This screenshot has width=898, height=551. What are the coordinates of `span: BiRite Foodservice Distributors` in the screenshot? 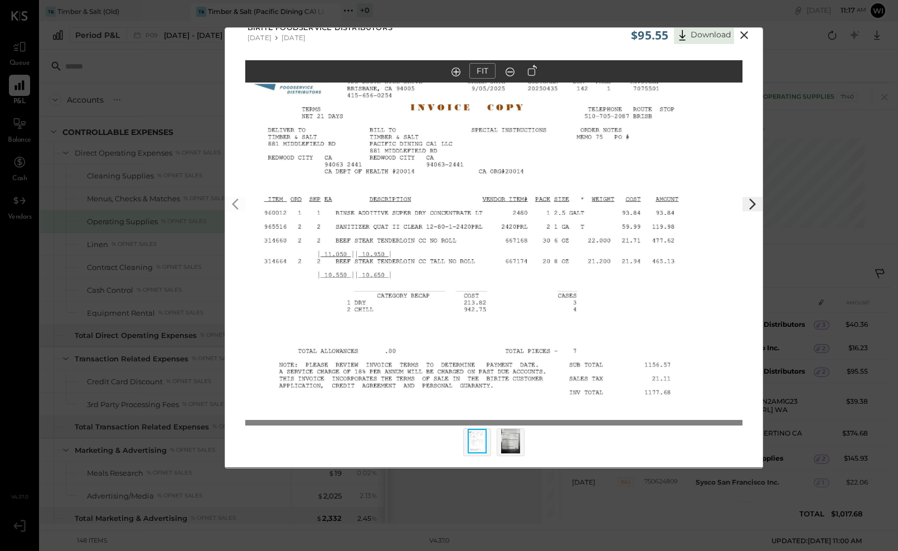 It's located at (320, 28).